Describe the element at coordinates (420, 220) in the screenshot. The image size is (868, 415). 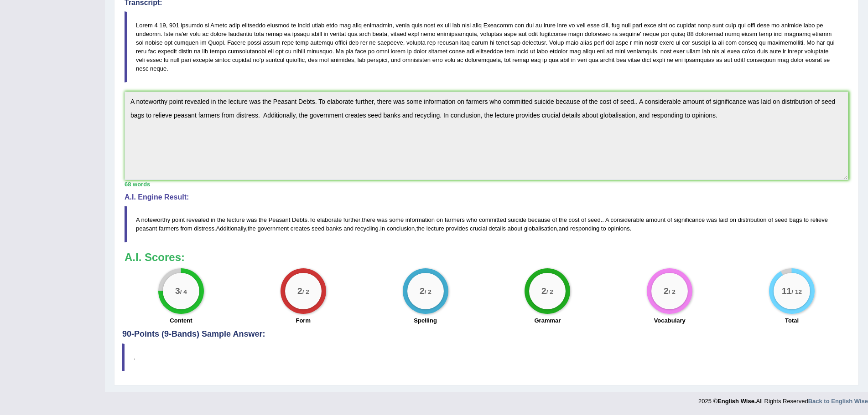
I see `span: information` at that location.